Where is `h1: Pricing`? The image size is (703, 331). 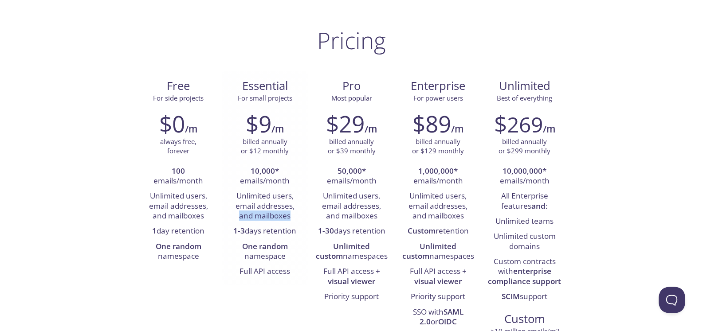 h1: Pricing is located at coordinates (351, 40).